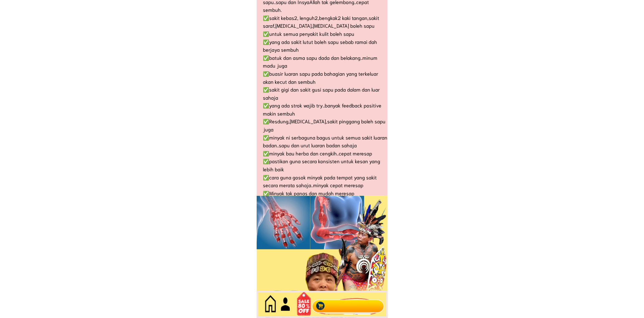 This screenshot has width=644, height=318. What do you see at coordinates (323, 109) in the screenshot?
I see `li: ✅yang ada strok wajib try..banyak feedback positive makin sembuh` at bounding box center [323, 109].